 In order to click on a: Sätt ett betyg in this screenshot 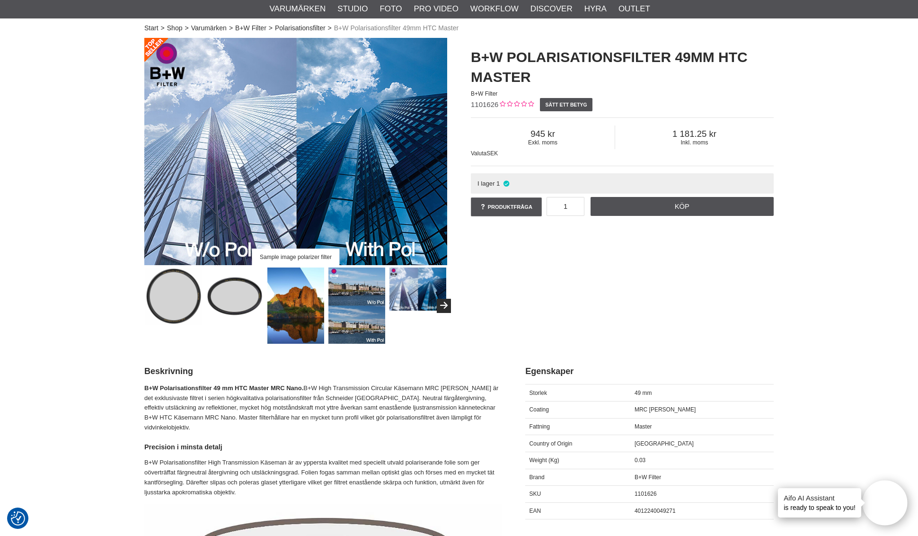, I will do `click(566, 105)`.